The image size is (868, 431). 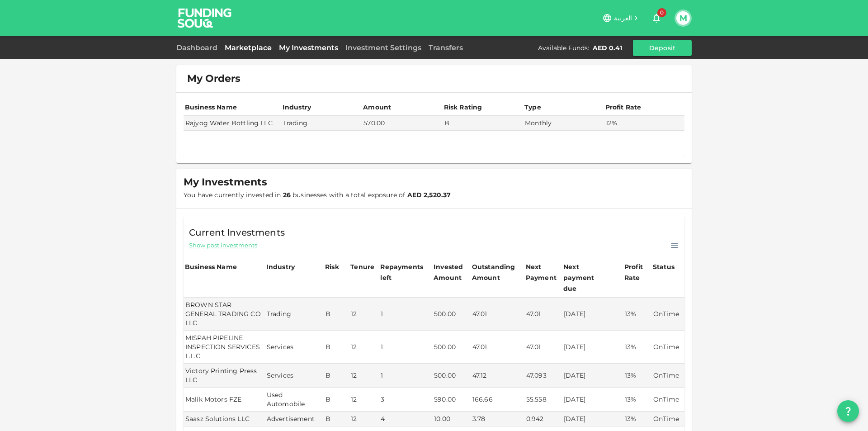 What do you see at coordinates (384, 47) in the screenshot?
I see `a: Investment Settings` at bounding box center [384, 47].